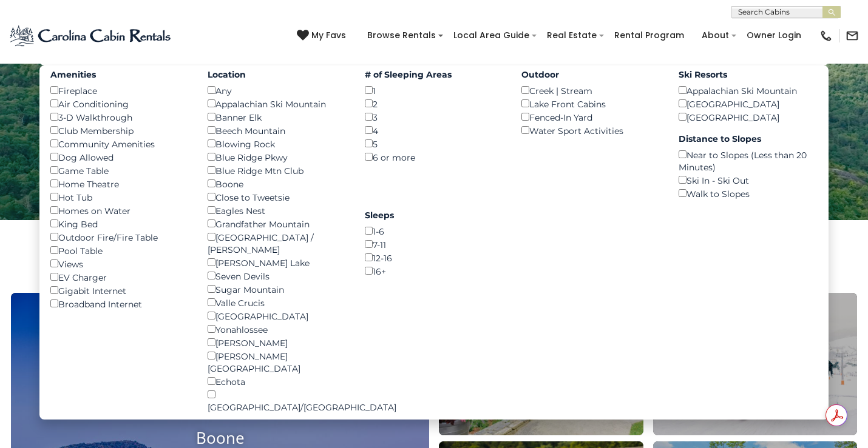 This screenshot has width=868, height=448. What do you see at coordinates (277, 197) in the screenshot?
I see `div: Close to Tweetsie` at bounding box center [277, 197].